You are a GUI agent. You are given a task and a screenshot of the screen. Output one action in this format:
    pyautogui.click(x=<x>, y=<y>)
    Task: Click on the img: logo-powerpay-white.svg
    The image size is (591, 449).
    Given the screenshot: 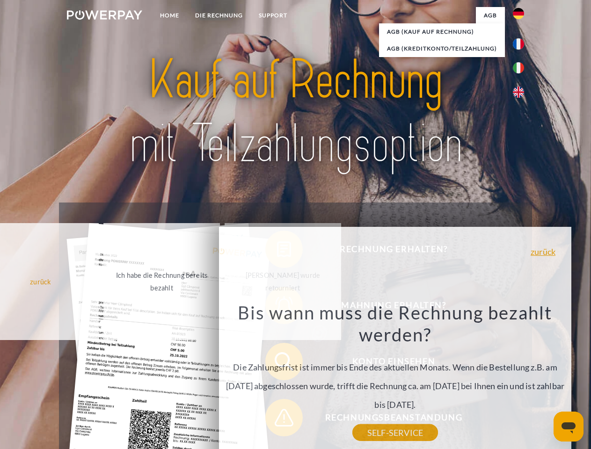 What is the action you would take?
    pyautogui.click(x=104, y=15)
    